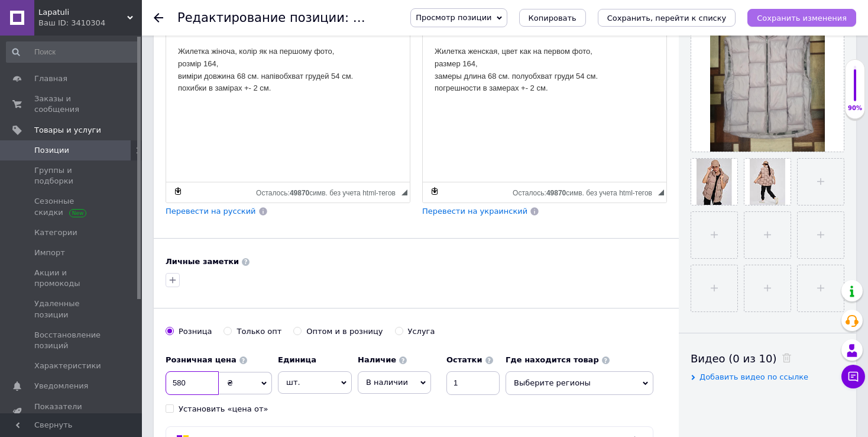 The image size is (868, 437). I want to click on b: Наличие, so click(376, 359).